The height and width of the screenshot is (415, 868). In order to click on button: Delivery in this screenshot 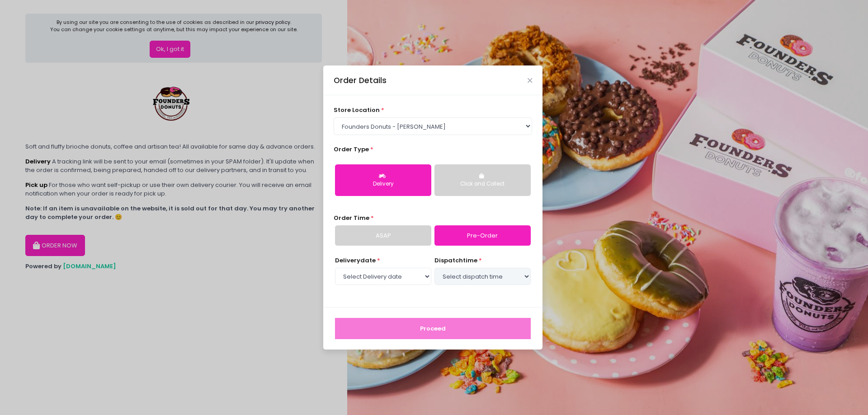, I will do `click(383, 180)`.